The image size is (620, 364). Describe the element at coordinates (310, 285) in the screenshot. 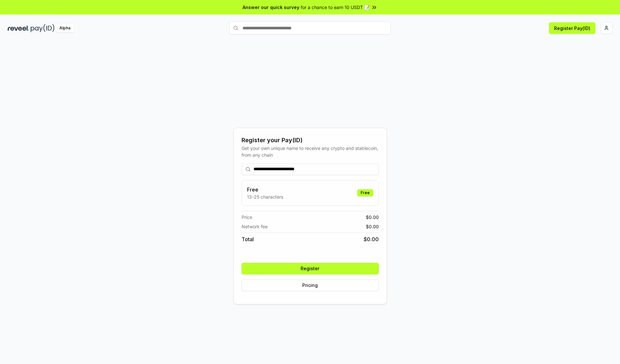

I see `button: Pricing` at that location.